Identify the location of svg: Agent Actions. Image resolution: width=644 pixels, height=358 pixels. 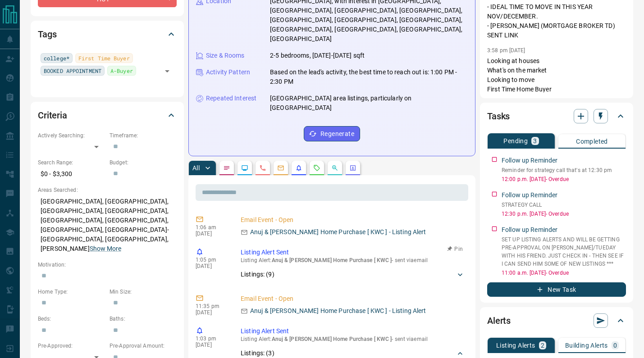
(353, 168).